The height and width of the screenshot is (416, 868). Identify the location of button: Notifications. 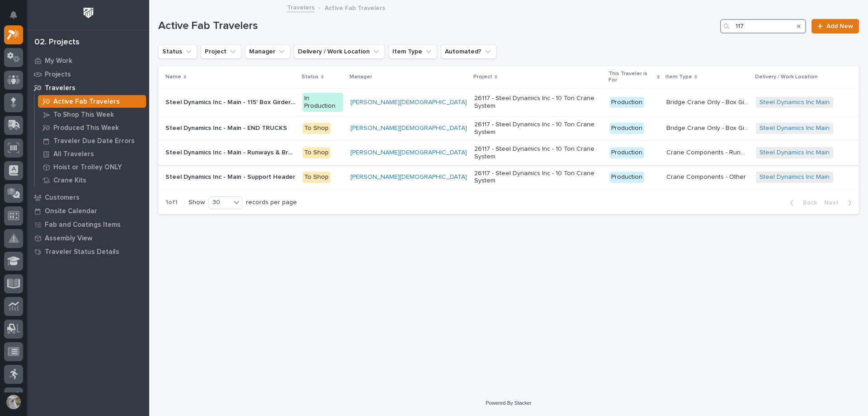
(14, 15).